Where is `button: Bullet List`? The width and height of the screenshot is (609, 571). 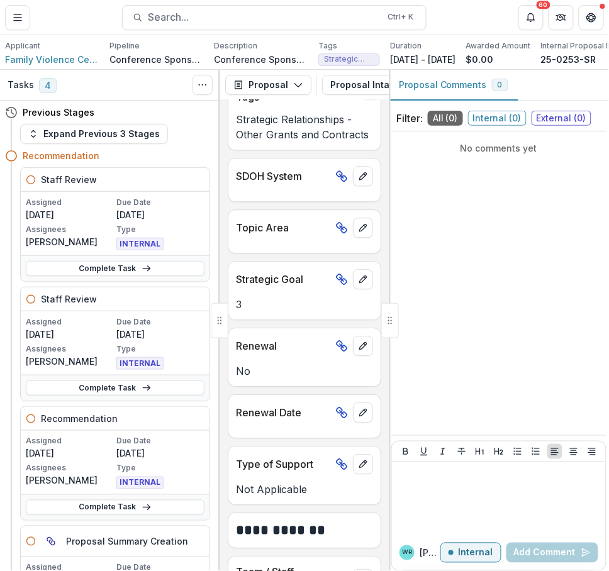 button: Bullet List is located at coordinates (518, 452).